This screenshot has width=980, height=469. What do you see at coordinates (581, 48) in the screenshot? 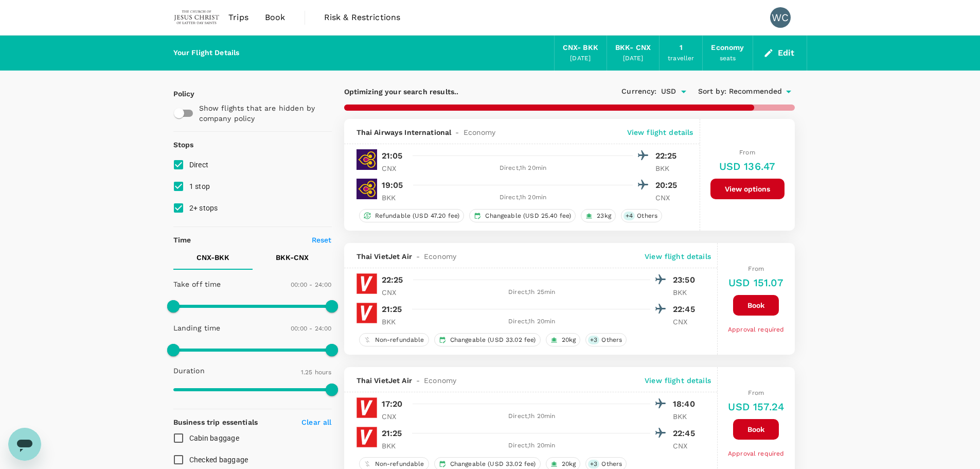
I see `div: CNX - BKK` at bounding box center [581, 48].